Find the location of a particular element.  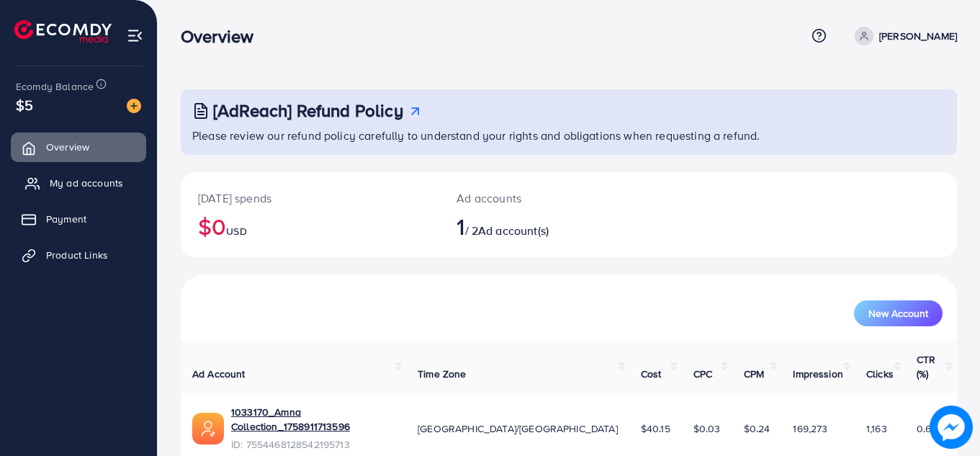

span: CTR (%) is located at coordinates (926, 366).